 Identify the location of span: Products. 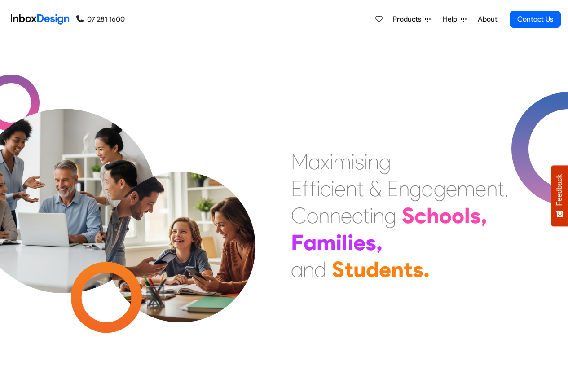
(408, 19).